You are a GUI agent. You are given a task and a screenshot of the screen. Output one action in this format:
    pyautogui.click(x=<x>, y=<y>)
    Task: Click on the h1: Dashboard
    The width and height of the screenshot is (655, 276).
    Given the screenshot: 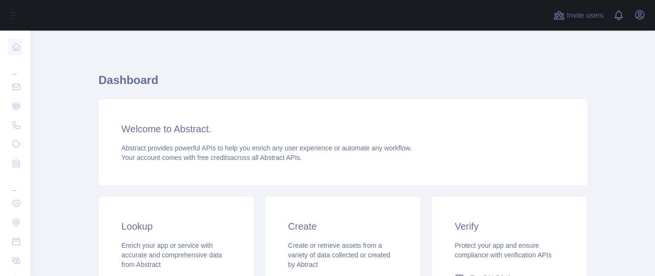 What is the action you would take?
    pyautogui.click(x=343, y=84)
    